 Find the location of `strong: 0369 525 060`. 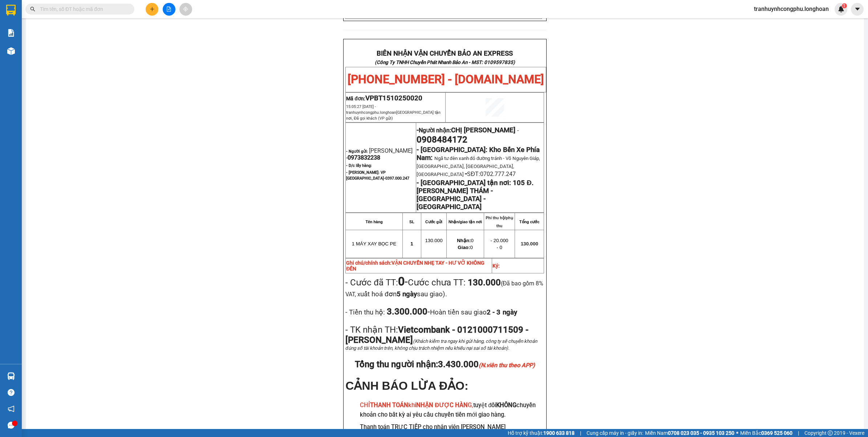

strong: 0369 525 060 is located at coordinates (777, 433).